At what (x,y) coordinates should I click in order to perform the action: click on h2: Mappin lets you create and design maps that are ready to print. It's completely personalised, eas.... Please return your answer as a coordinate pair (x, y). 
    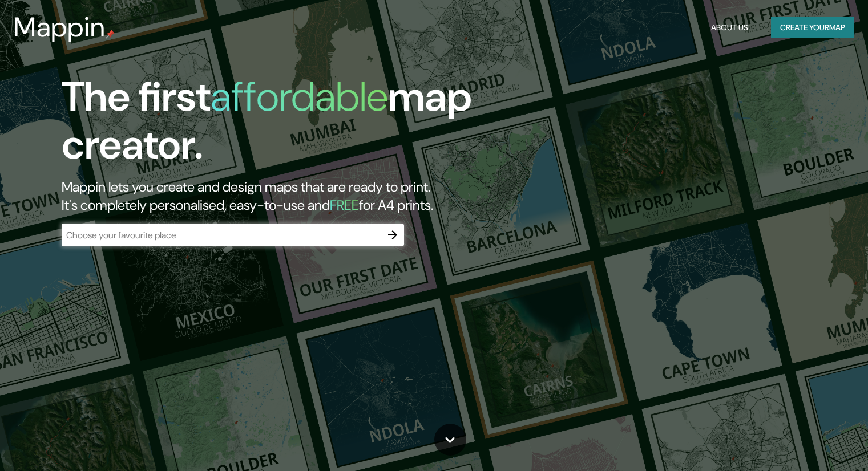
    Looking at the image, I should click on (279, 196).